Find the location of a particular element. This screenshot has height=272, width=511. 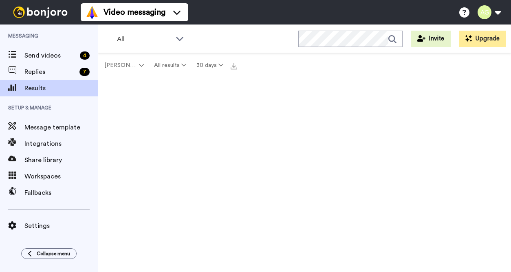

button: All results is located at coordinates (170, 65).